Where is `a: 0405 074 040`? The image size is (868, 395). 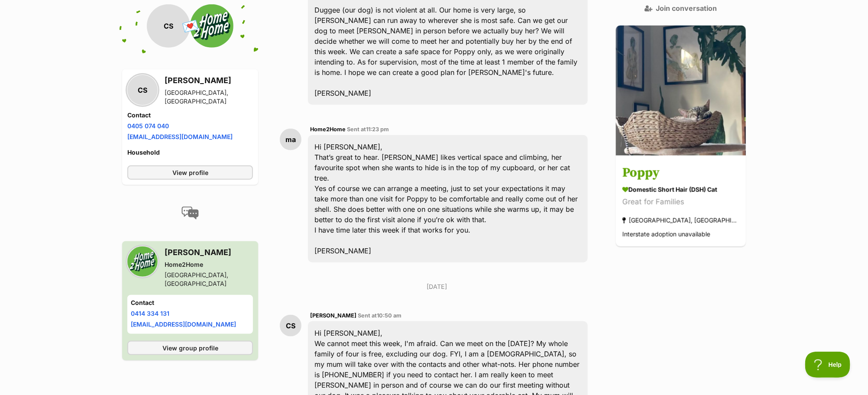 a: 0405 074 040 is located at coordinates (148, 126).